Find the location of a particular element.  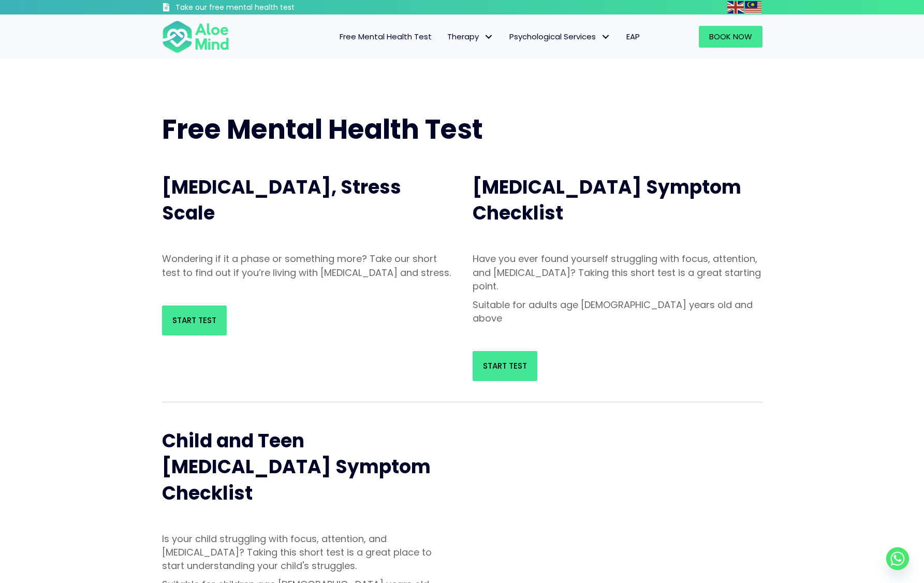

a: English is located at coordinates (737, 7).